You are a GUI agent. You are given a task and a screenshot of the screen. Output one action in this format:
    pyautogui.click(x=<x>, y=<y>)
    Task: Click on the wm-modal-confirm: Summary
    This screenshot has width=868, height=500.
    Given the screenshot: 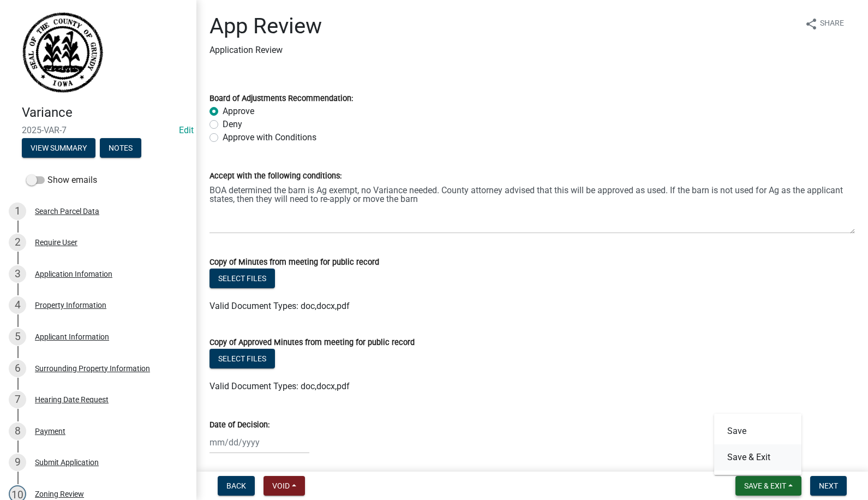 What is the action you would take?
    pyautogui.click(x=59, y=148)
    